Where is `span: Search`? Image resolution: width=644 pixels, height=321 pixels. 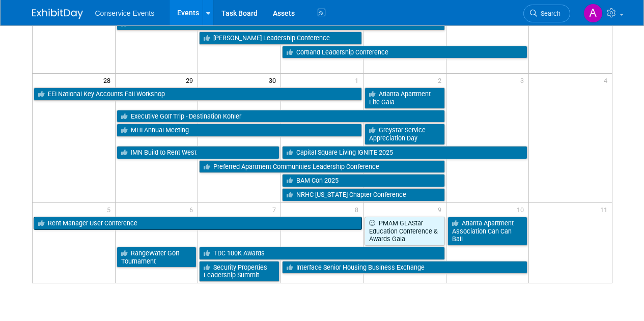
span: Search is located at coordinates (549, 13).